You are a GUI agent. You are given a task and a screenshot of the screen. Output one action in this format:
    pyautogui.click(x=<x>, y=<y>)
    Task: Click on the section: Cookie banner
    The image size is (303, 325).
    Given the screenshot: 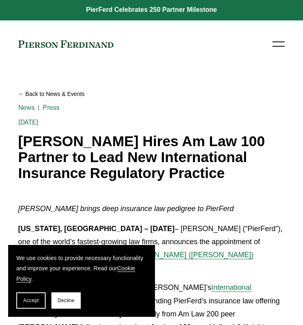 What is the action you would take?
    pyautogui.click(x=82, y=281)
    